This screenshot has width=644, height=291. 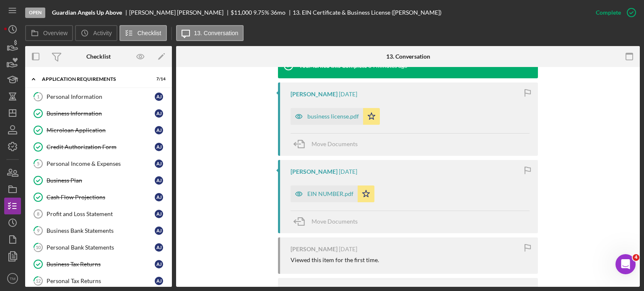 What do you see at coordinates (38, 230) in the screenshot?
I see `tspan: 9` at bounding box center [38, 230].